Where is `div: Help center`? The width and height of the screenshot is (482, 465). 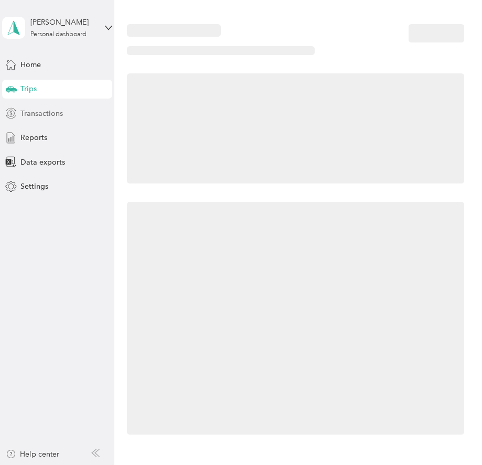
div: Help center is located at coordinates (33, 454).